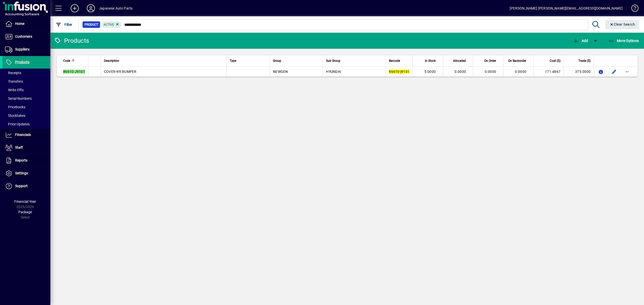 The width and height of the screenshot is (644, 305). Describe the element at coordinates (26, 148) in the screenshot. I see `a: Staff` at that location.